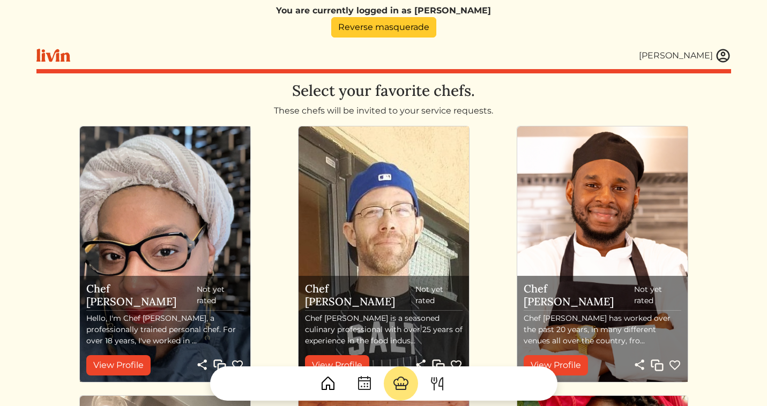 Image resolution: width=767 pixels, height=406 pixels. Describe the element at coordinates (328, 384) in the screenshot. I see `img: House-9bf13187bcbb5817f509fe5e7408150f90897510c4275e13d0d5fca38e0b5951.svg` at that location.